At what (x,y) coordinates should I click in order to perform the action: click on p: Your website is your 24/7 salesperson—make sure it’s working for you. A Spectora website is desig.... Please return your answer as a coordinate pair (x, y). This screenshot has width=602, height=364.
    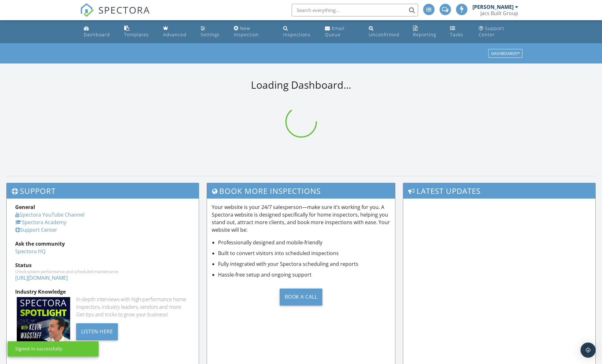
    Looking at the image, I should click on (301, 219).